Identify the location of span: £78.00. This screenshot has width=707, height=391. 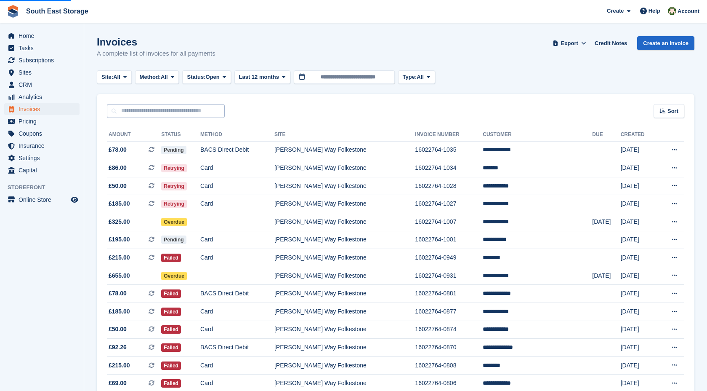
(117, 149).